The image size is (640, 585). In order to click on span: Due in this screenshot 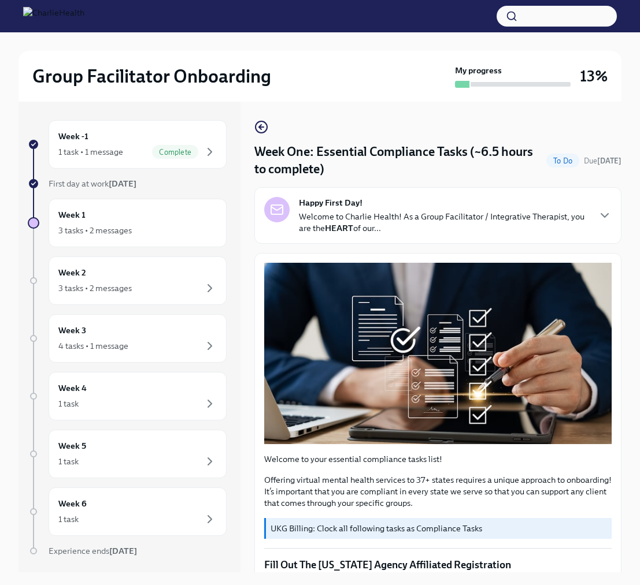, I will do `click(602, 161)`.